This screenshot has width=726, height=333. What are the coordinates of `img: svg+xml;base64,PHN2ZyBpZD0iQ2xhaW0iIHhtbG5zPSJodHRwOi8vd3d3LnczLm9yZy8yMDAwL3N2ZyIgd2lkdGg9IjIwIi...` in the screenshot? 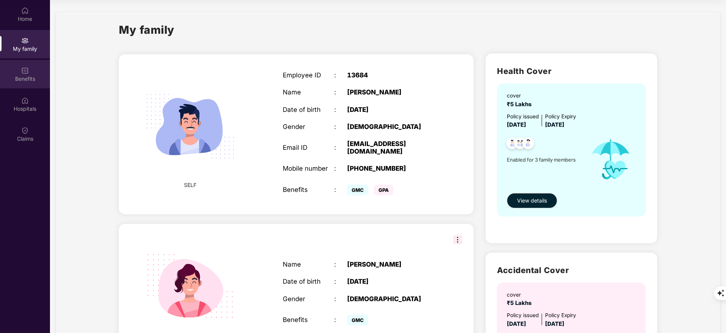 It's located at (25, 130).